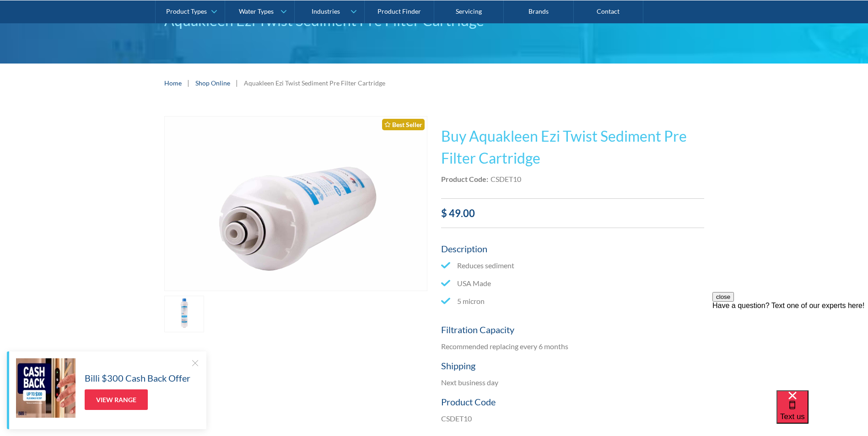  Describe the element at coordinates (572, 346) in the screenshot. I see `p: Recommended replacing every 6 months` at that location.